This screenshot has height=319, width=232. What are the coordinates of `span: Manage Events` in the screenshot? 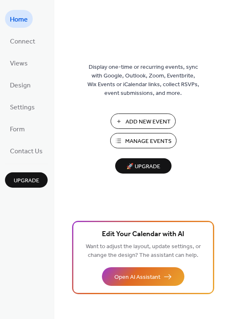 It's located at (148, 141).